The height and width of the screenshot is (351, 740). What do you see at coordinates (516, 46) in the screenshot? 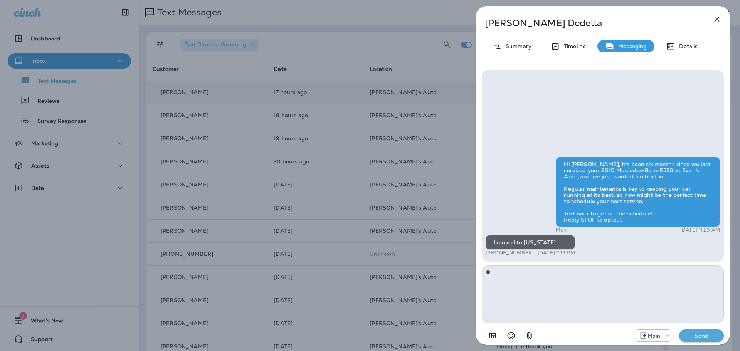
I see `p: Summary` at bounding box center [516, 46].